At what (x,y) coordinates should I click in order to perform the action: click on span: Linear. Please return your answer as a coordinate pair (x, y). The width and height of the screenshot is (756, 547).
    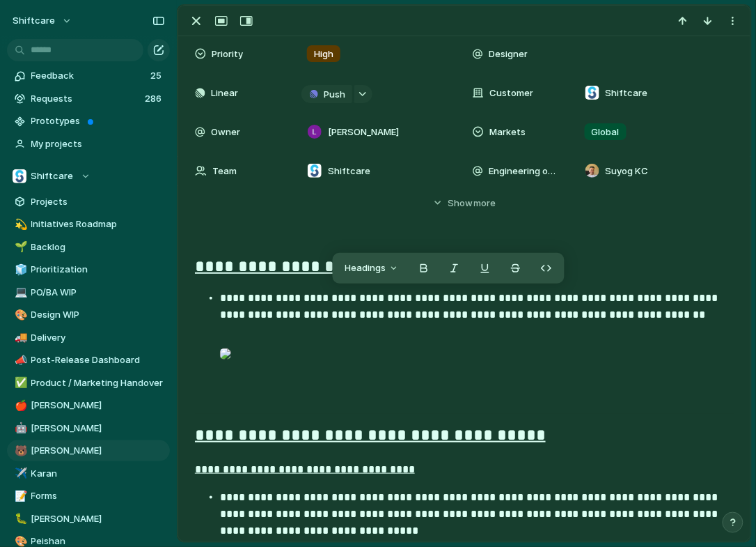
    Looking at the image, I should click on (225, 94).